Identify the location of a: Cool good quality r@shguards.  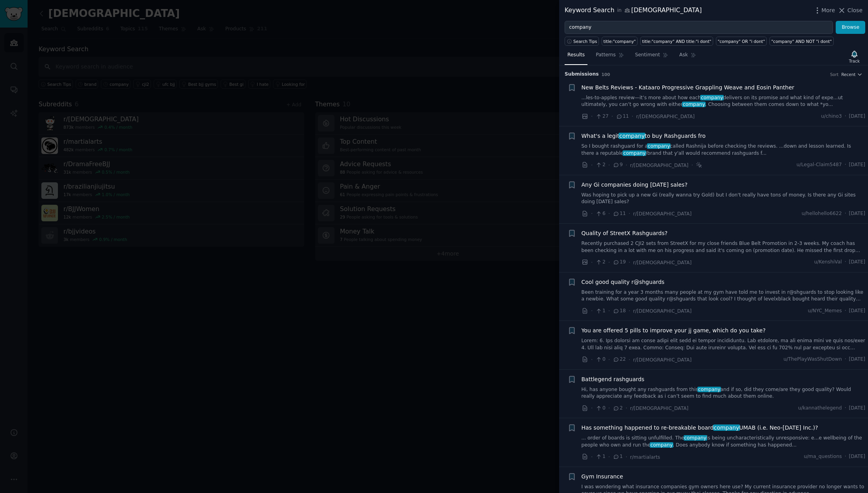
(623, 282).